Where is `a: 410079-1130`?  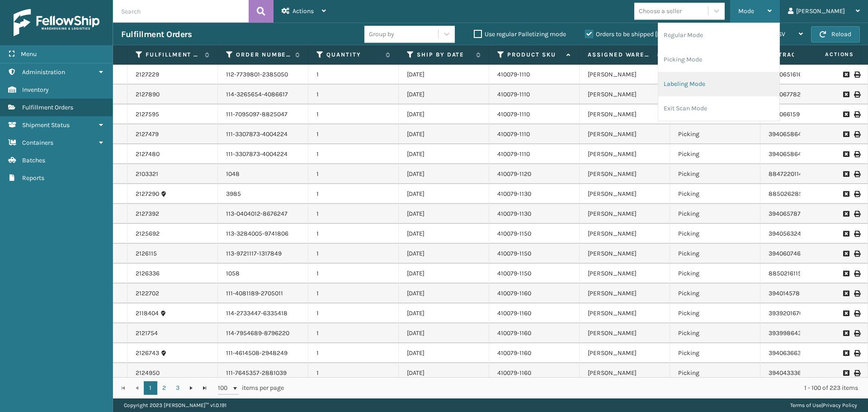
a: 410079-1130 is located at coordinates (514, 193).